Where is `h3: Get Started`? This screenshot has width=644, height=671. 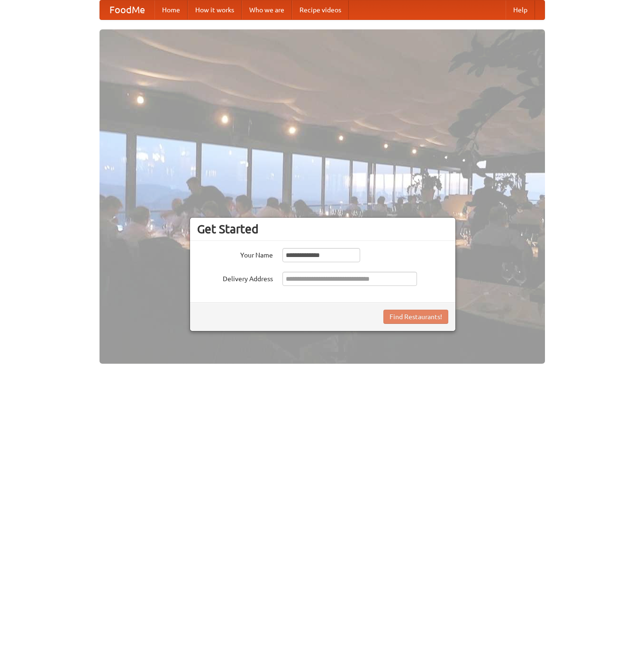 h3: Get Started is located at coordinates (323, 229).